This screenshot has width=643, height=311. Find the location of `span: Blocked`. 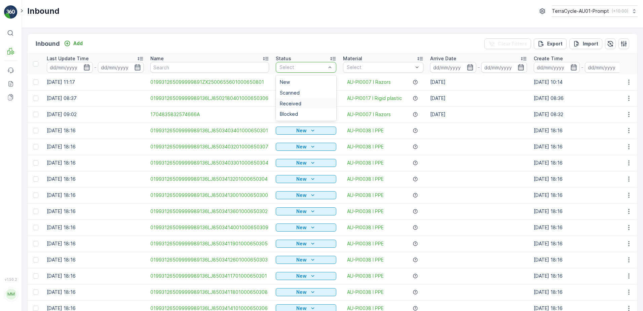

span: Blocked is located at coordinates (289, 114).